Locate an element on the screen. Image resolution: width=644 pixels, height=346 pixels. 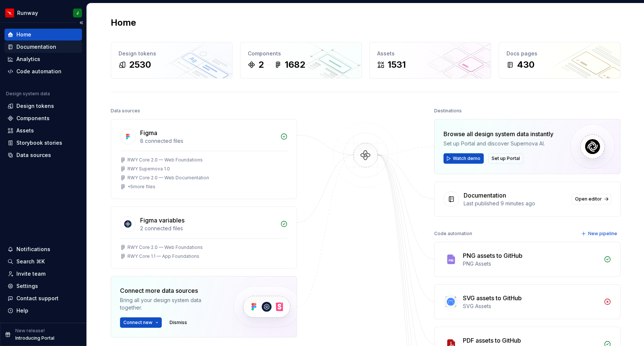
a: Design tokens2530 is located at coordinates (171, 60).